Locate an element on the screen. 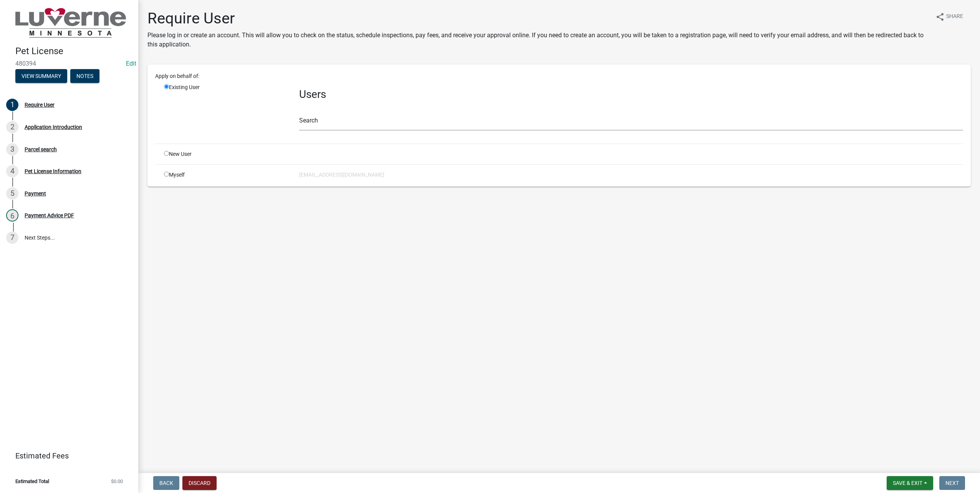 This screenshot has width=980, height=493. img: City of Luverne, Minnesota is located at coordinates (71, 23).